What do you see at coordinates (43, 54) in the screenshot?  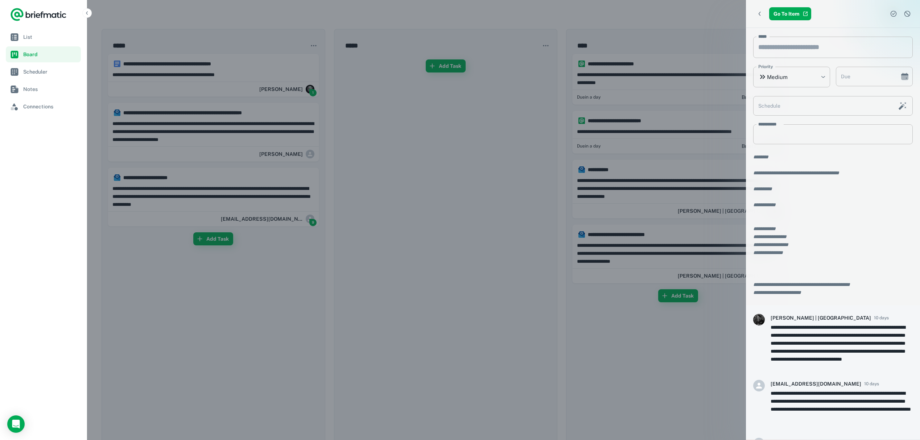 I see `a: Board` at bounding box center [43, 54].